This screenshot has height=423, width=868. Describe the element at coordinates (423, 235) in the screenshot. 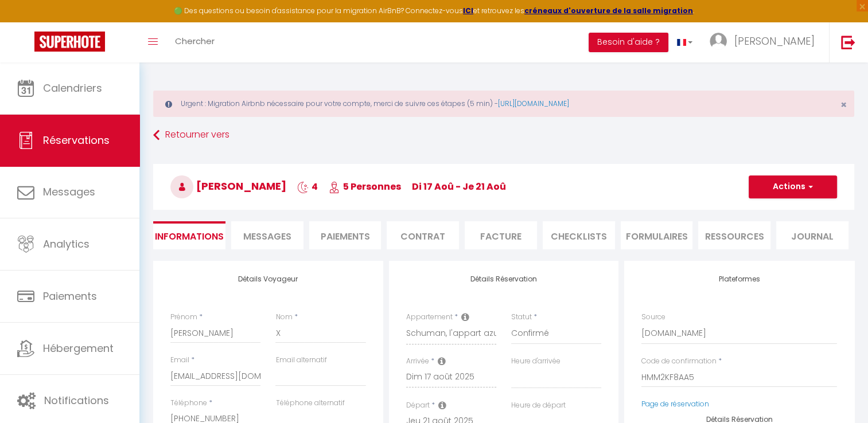

I see `li: Contrat` at that location.